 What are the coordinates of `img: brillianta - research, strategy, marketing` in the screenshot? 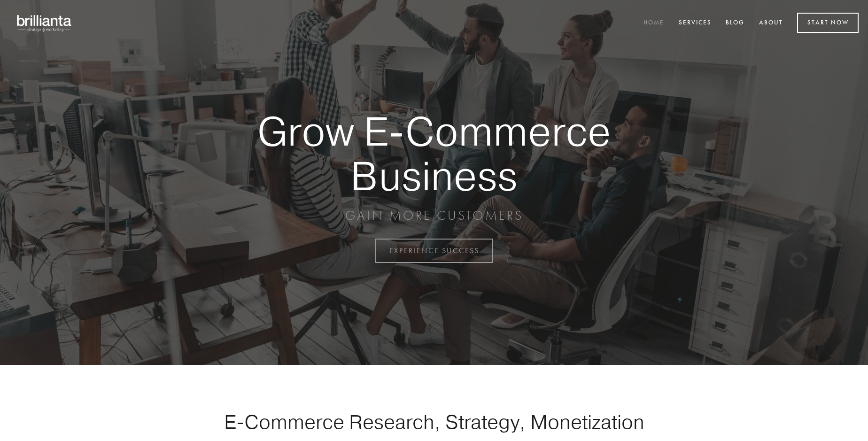 It's located at (44, 23).